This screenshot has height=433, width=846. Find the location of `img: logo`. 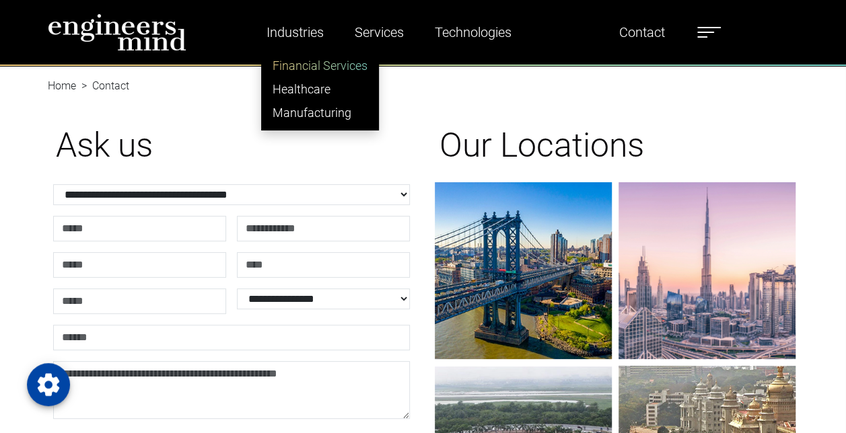

img: logo is located at coordinates (117, 32).